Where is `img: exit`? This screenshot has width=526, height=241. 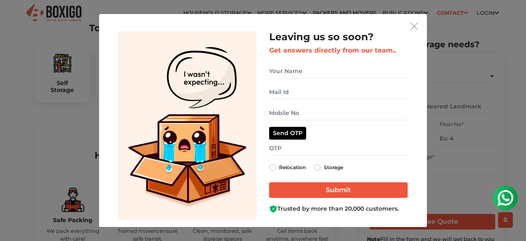
img: exit is located at coordinates (414, 26).